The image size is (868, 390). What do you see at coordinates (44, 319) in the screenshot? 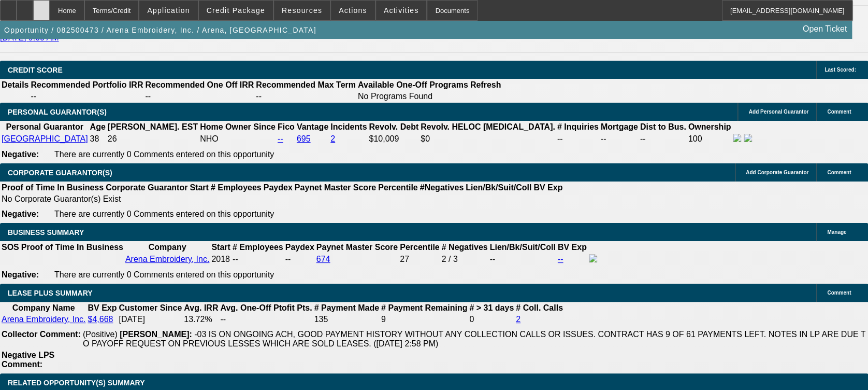
I see `a: Arena Embroidery, Inc.` at bounding box center [44, 319].